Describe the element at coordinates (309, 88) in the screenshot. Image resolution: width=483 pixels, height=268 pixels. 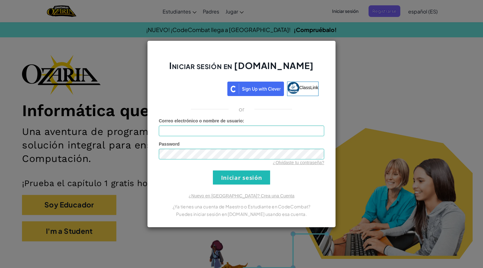
I see `span: ClassLink` at that location.